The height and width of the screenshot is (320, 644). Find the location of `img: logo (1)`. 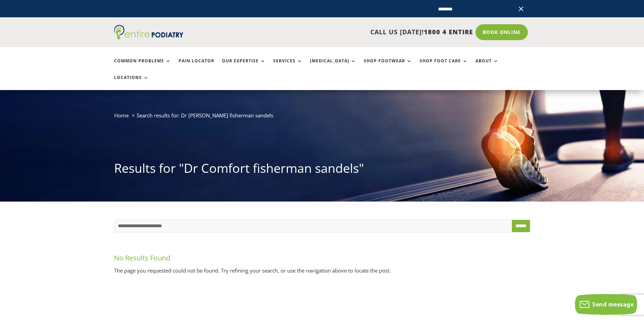

img: logo (1) is located at coordinates (149, 32).